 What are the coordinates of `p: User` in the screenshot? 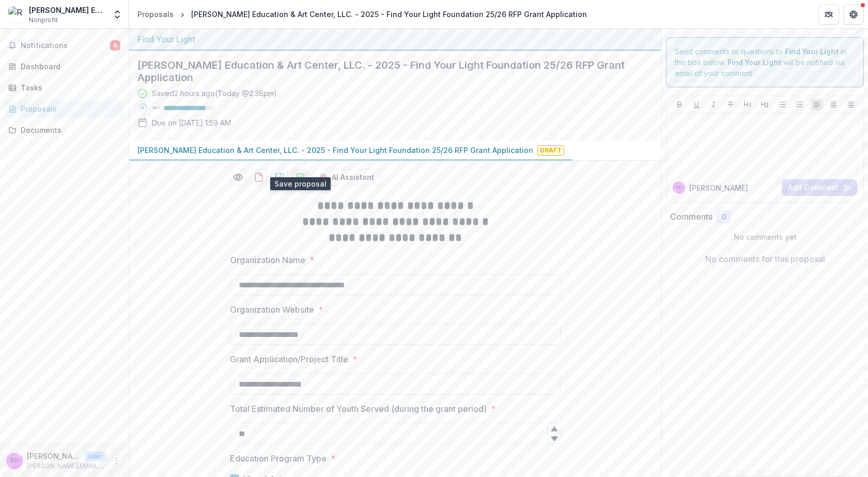 It's located at (95, 456).